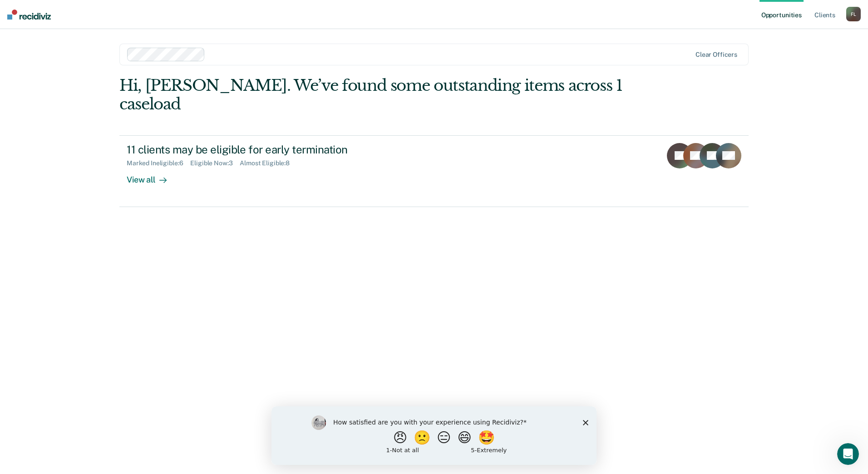 Image resolution: width=868 pixels, height=474 pixels. What do you see at coordinates (47, 16) in the screenshot?
I see `img: Profile image for Kim` at bounding box center [47, 16].